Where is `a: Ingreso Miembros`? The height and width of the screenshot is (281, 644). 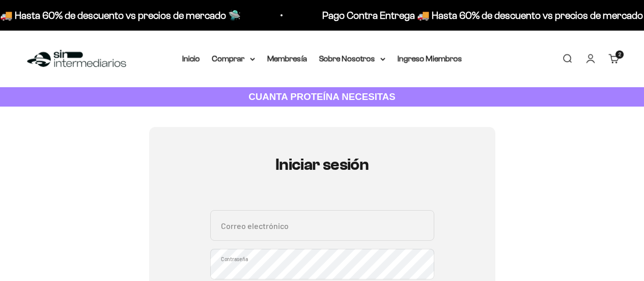 a: Ingreso Miembros is located at coordinates (430, 58).